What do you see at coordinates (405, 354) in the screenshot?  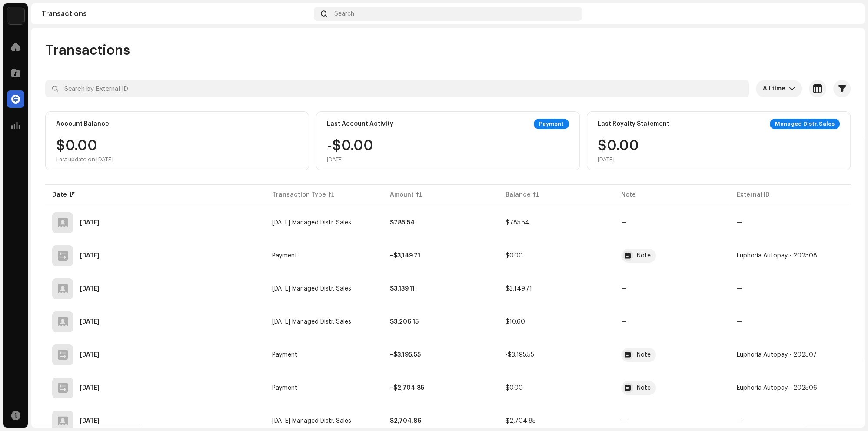 I see `strong: –$3,195.55` at bounding box center [405, 354].